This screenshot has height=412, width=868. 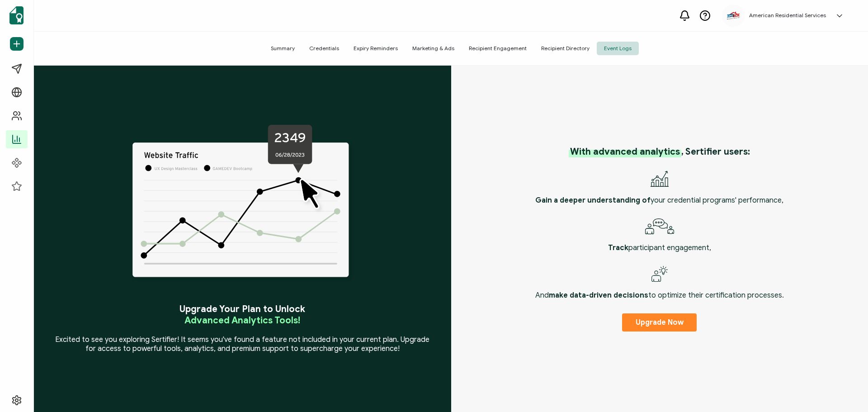 I want to click on p: Upgrade Your Plan to Unlock, so click(x=242, y=315).